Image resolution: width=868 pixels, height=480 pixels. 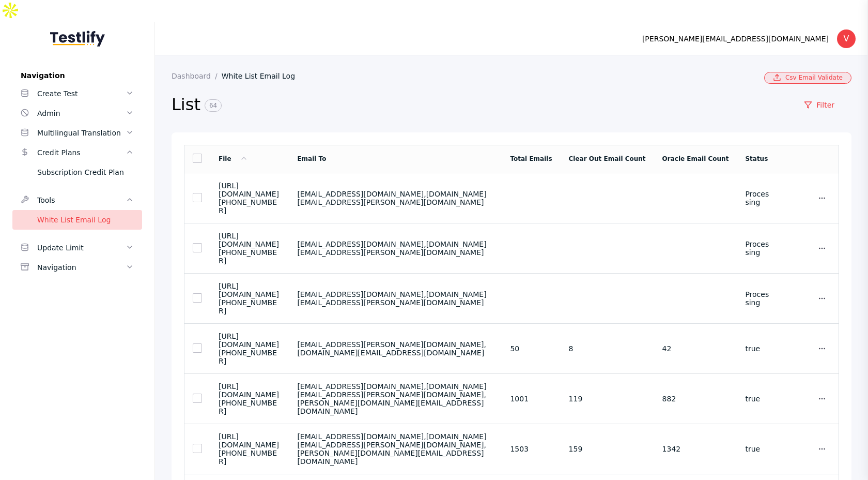 I want to click on div: Admin, so click(x=81, y=113).